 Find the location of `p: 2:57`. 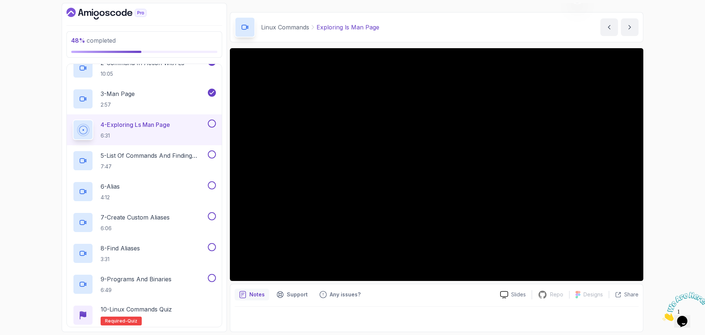

p: 2:57 is located at coordinates (118, 105).